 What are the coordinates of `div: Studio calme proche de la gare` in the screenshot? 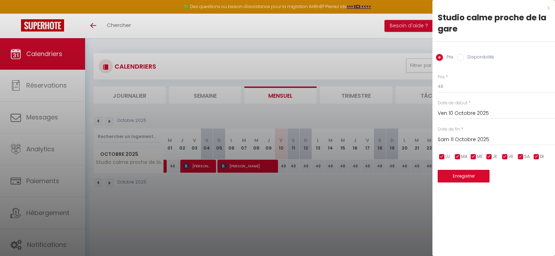 It's located at (494, 23).